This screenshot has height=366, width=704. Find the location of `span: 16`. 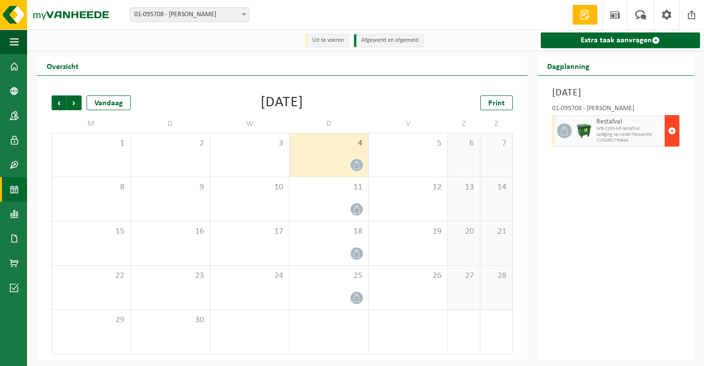

span: 16 is located at coordinates (170, 231).